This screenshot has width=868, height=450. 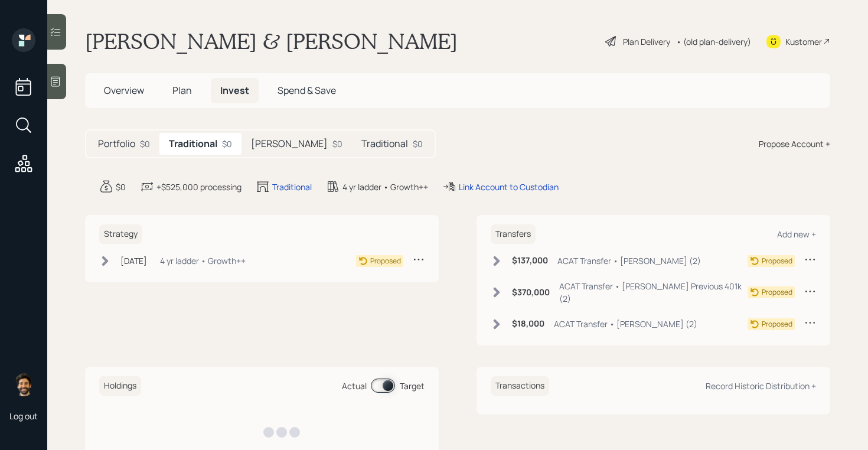 I want to click on h6: Holdings, so click(x=120, y=385).